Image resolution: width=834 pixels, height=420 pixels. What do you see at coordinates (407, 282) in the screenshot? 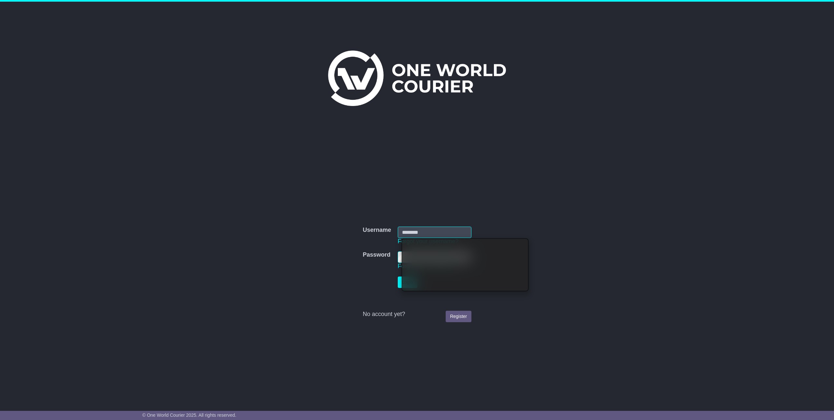
I see `button: Login` at bounding box center [407, 282].